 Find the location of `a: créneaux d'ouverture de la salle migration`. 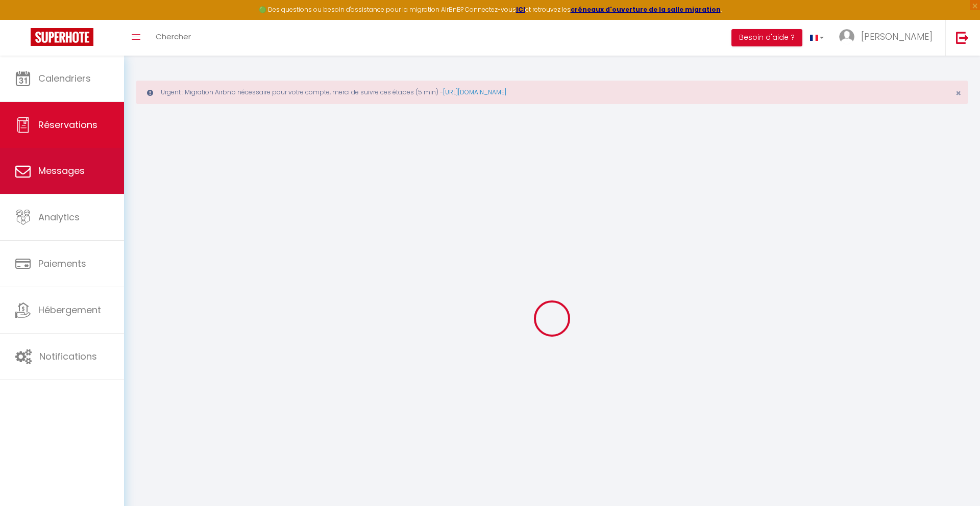

a: créneaux d'ouverture de la salle migration is located at coordinates (646, 9).